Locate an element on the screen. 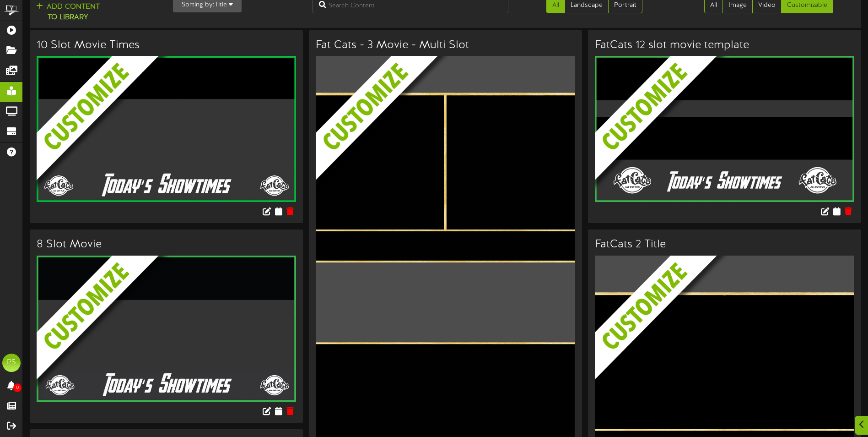 The height and width of the screenshot is (437, 868). button: Add Contentto Library is located at coordinates (68, 12).